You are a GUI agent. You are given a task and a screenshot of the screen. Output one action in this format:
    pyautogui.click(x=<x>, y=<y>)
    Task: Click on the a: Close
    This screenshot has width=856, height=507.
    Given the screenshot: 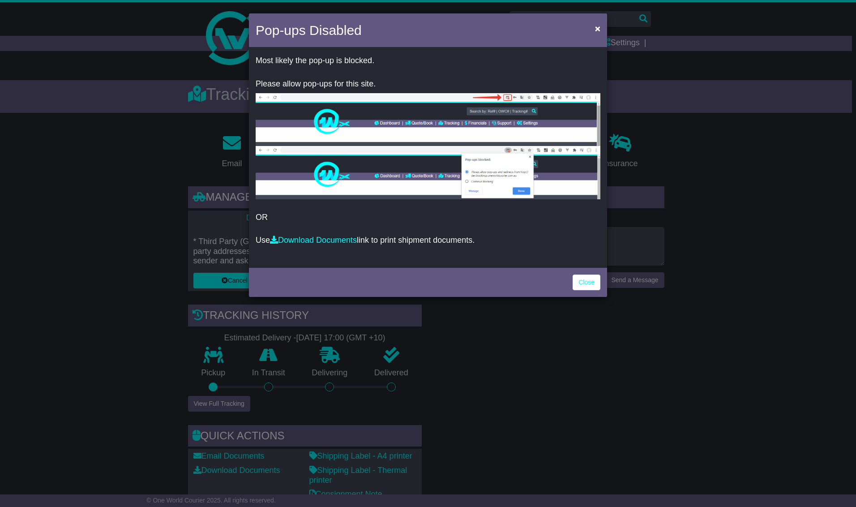 What is the action you would take?
    pyautogui.click(x=587, y=282)
    